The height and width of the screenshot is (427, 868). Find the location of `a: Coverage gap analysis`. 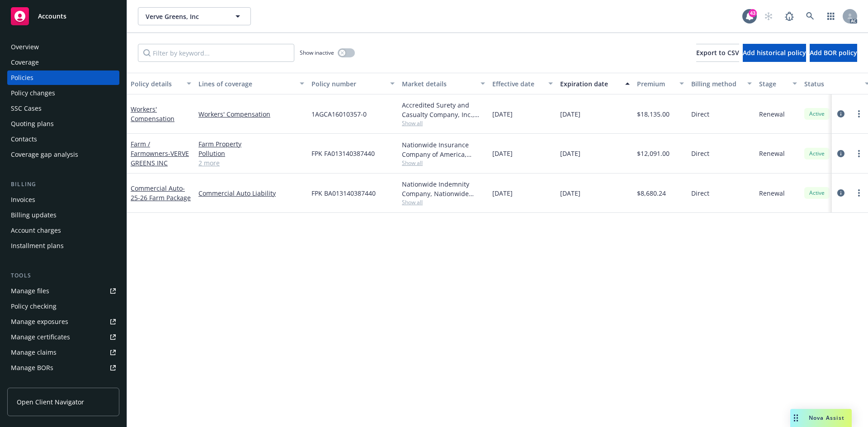

a: Coverage gap analysis is located at coordinates (64, 155).